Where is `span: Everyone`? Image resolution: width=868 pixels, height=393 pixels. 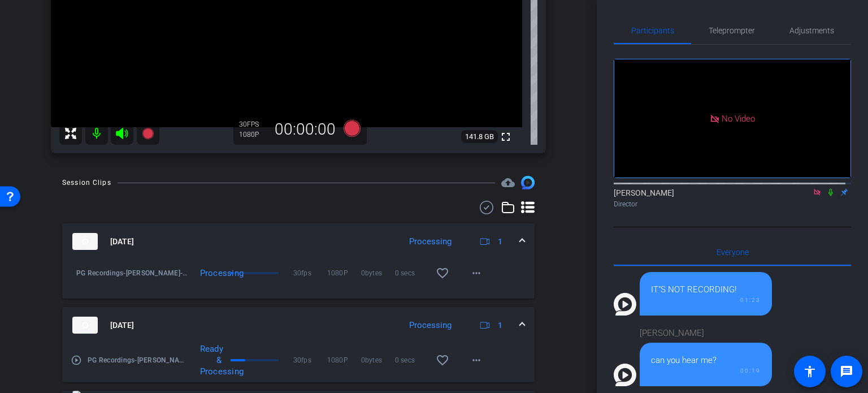
span: Everyone is located at coordinates (732, 252).